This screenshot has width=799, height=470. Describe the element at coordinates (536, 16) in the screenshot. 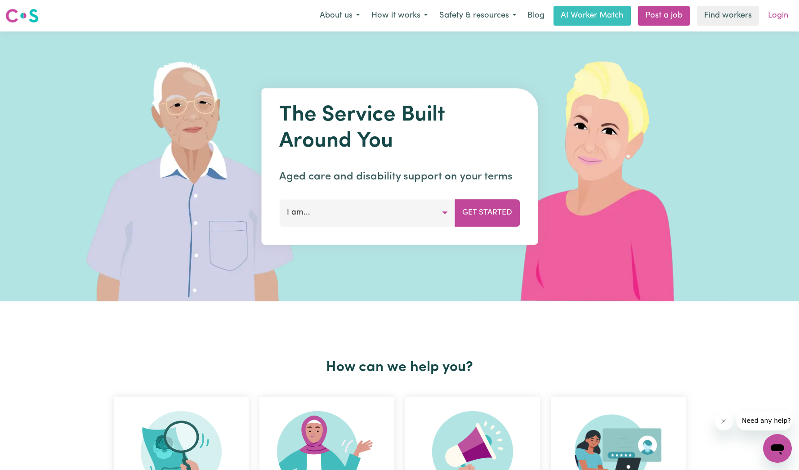

I see `a: Blog` at that location.